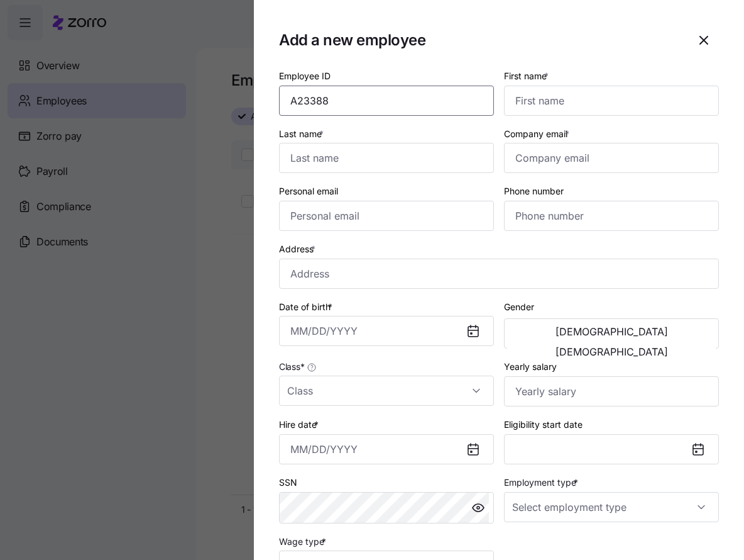 The image size is (744, 560). Describe the element at coordinates (499, 274) in the screenshot. I see `input: Address` at that location.